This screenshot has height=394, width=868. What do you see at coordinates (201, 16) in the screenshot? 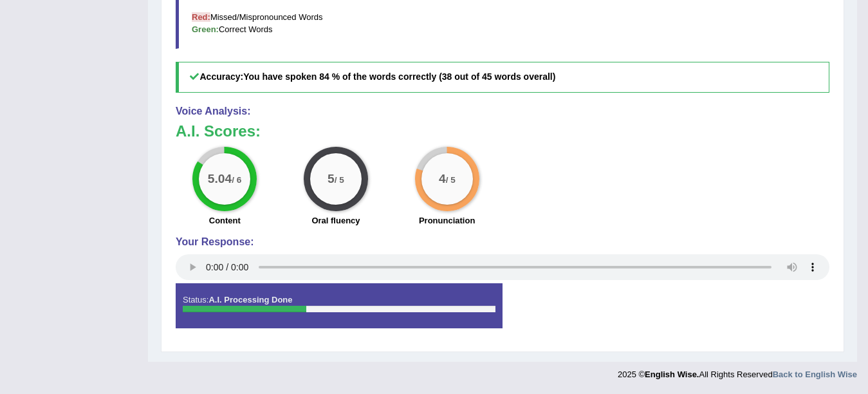
I see `b: Red:` at bounding box center [201, 16].